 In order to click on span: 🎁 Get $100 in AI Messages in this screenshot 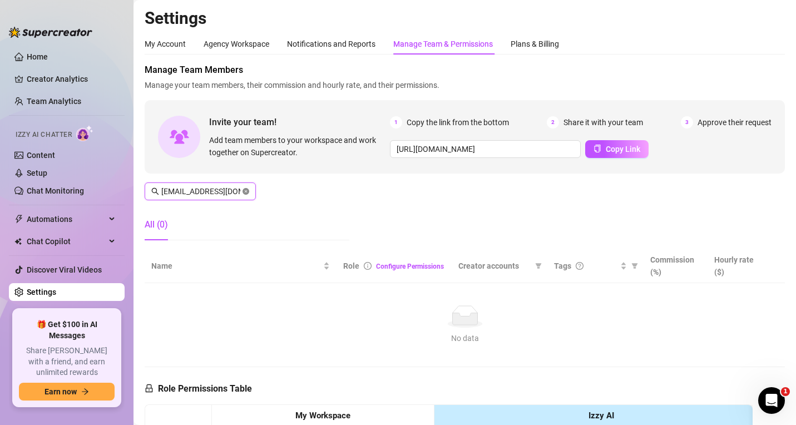, I will do `click(67, 330)`.